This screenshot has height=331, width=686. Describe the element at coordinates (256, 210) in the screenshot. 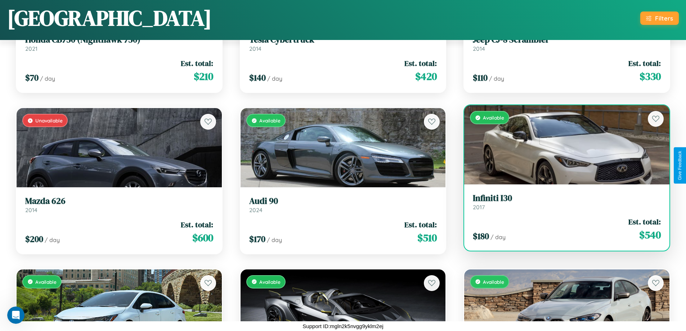

I see `span: 2024` at that location.